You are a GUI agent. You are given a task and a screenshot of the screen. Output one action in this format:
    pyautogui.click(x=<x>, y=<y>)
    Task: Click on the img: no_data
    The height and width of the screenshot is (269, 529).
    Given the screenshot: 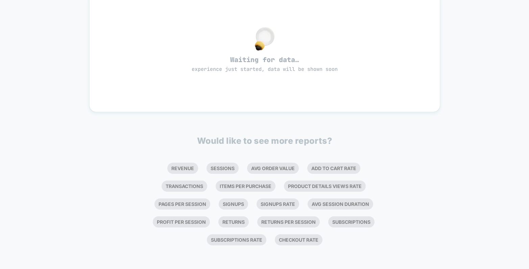 What is the action you would take?
    pyautogui.click(x=265, y=39)
    